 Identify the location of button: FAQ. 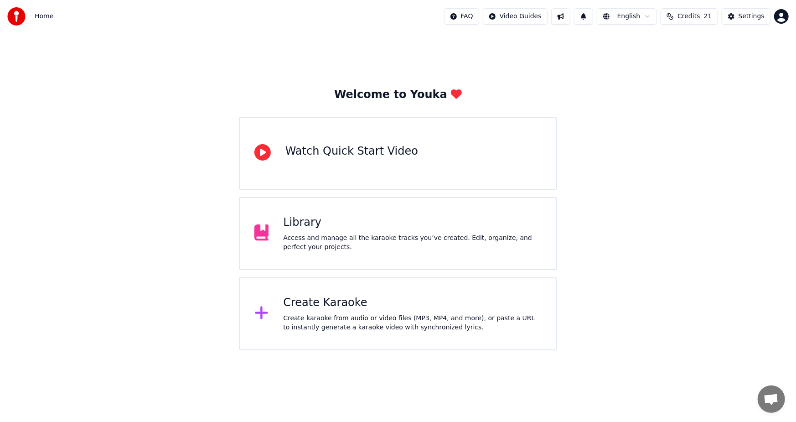
(461, 16).